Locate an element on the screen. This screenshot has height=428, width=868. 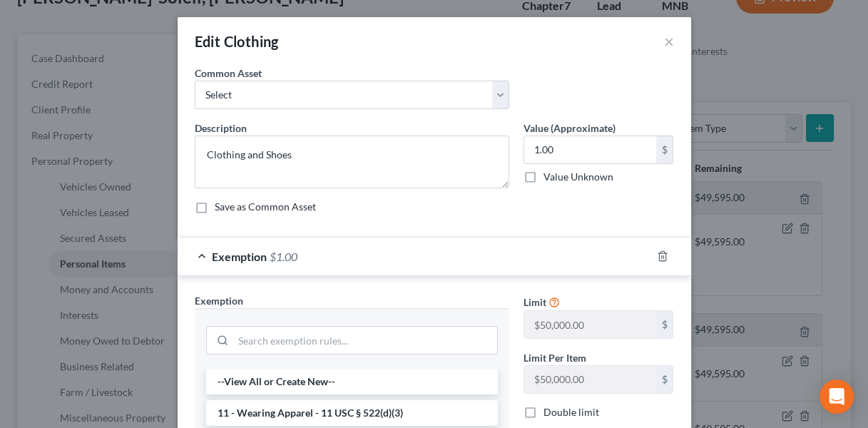
input: Search exemption rules... is located at coordinates (365, 340).